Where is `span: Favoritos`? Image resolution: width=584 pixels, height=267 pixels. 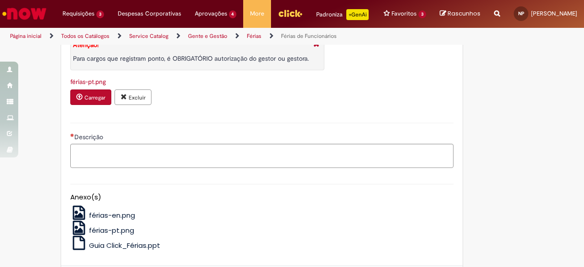
span: Favoritos is located at coordinates (404, 14).